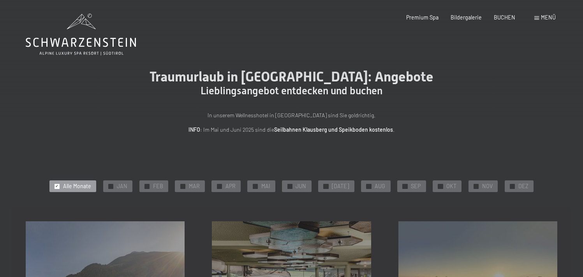 The height and width of the screenshot is (277, 583). What do you see at coordinates (333, 129) in the screenshot?
I see `strong: Seilbahnen Klausberg und Speikboden kostenlos` at bounding box center [333, 129].